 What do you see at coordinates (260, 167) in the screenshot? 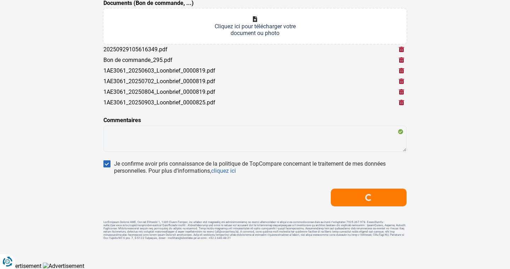
I see `div: Je confirme avoir pris connaissance de la politique de TopCompare concernant le traitement de mes...` at bounding box center [260, 167].